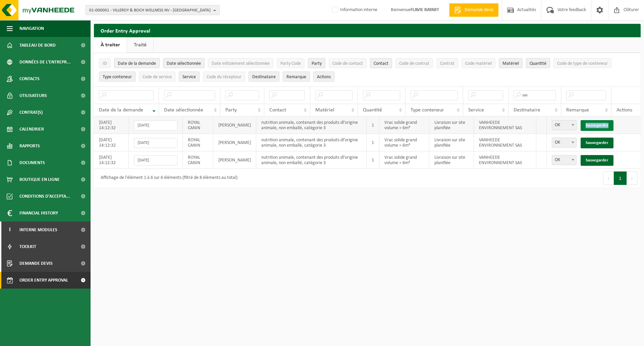 The width and height of the screenshot is (644, 346). Describe the element at coordinates (157, 77) in the screenshot. I see `button: Code de serviceCode de service: Activate to sort` at that location.